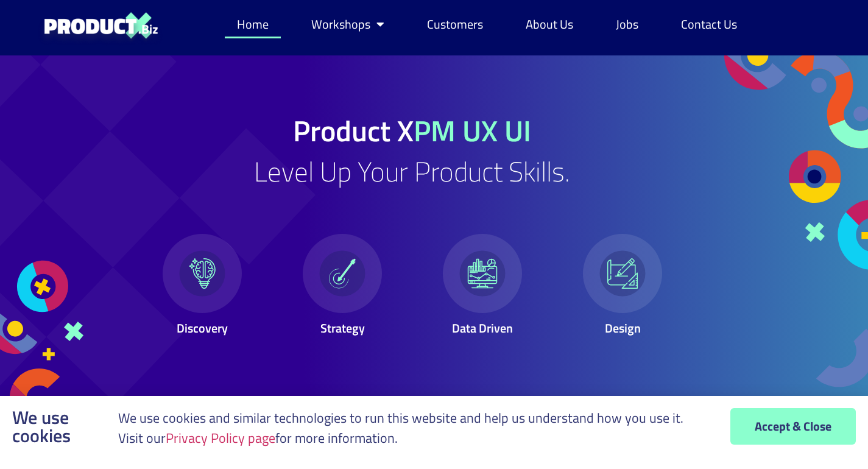 The image size is (868, 469). I want to click on a: Privacy Policy page, so click(221, 438).